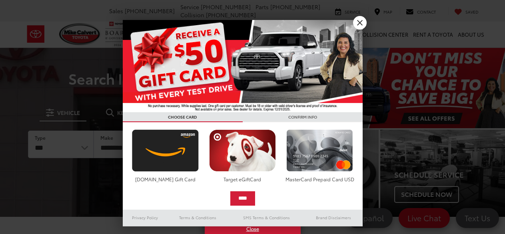 This screenshot has width=505, height=234. Describe the element at coordinates (243, 66) in the screenshot. I see `img: 55838_top_625864.jpg` at that location.